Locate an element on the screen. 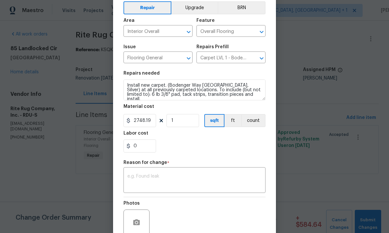  button: sqft is located at coordinates (214, 121).